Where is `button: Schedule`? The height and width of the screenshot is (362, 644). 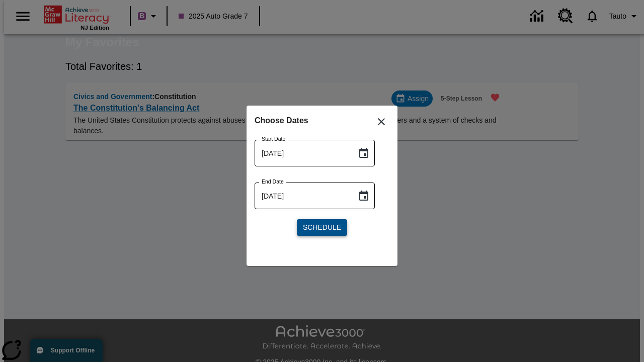 button: Schedule is located at coordinates (322, 227).